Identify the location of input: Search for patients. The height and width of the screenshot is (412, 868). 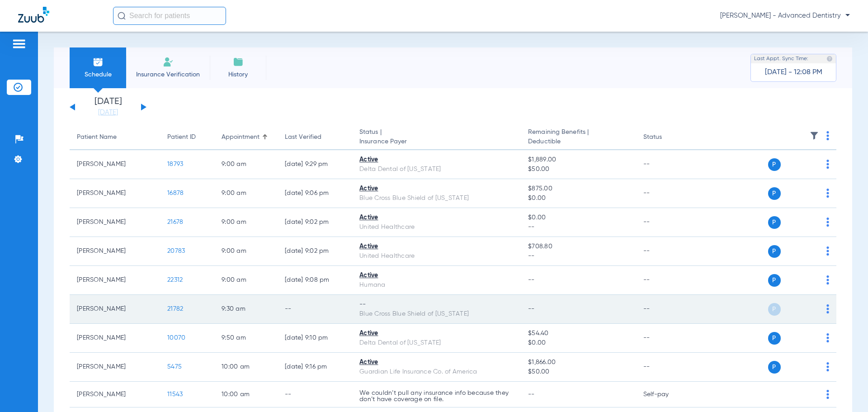
(170, 16).